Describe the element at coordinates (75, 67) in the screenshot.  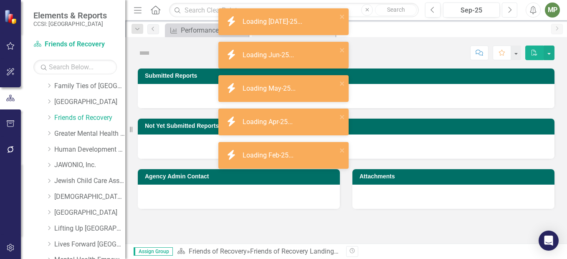
I see `input: Search Below...` at that location.